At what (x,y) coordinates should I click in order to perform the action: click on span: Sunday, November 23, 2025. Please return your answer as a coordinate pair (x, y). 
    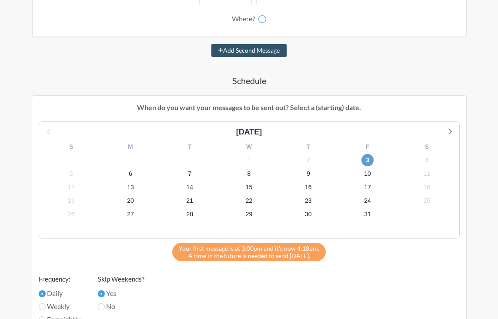
    Looking at the image, I should click on (309, 201).